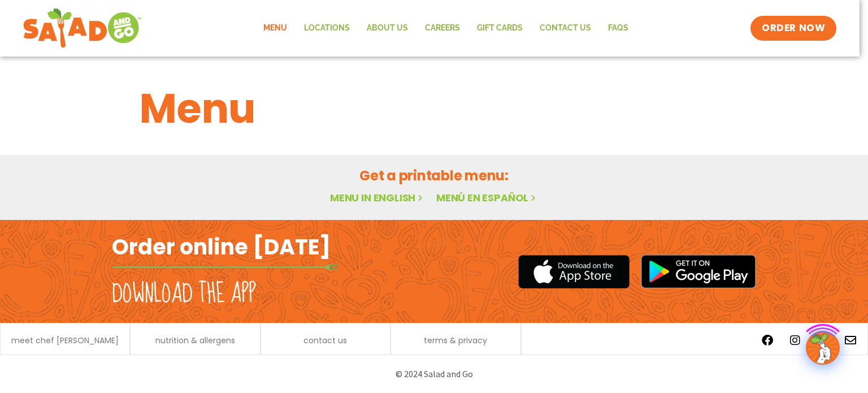 The width and height of the screenshot is (868, 393). What do you see at coordinates (225, 267) in the screenshot?
I see `img: fork` at bounding box center [225, 267].